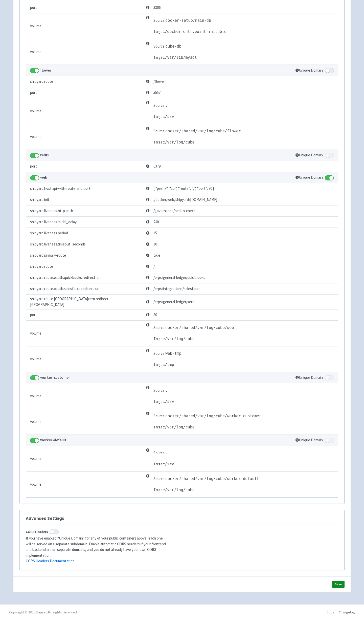 The width and height of the screenshot is (364, 620). What do you see at coordinates (153, 255) in the screenshot?
I see `span: true` at bounding box center [153, 255].